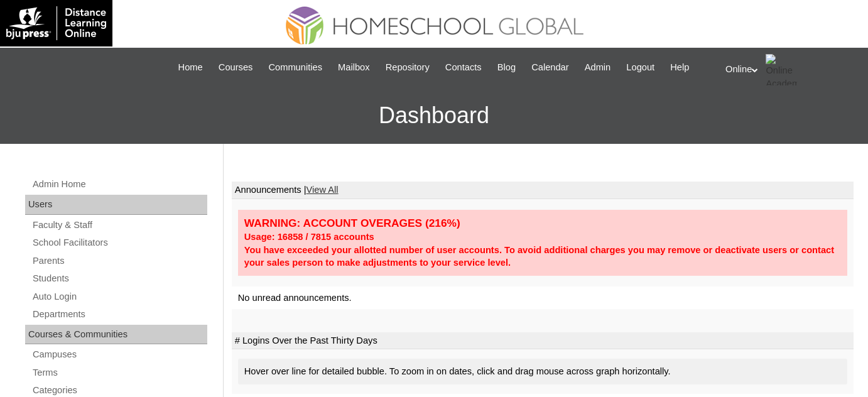 Image resolution: width=868 pixels, height=397 pixels. I want to click on a: Calendar, so click(550, 67).